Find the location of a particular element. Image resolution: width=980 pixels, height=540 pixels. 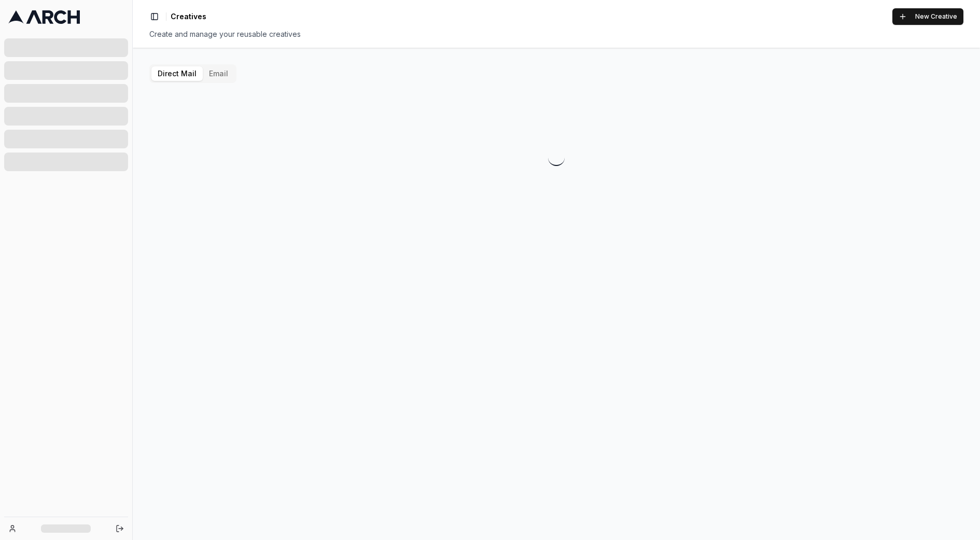

nav: breadcrumb is located at coordinates (189, 17).